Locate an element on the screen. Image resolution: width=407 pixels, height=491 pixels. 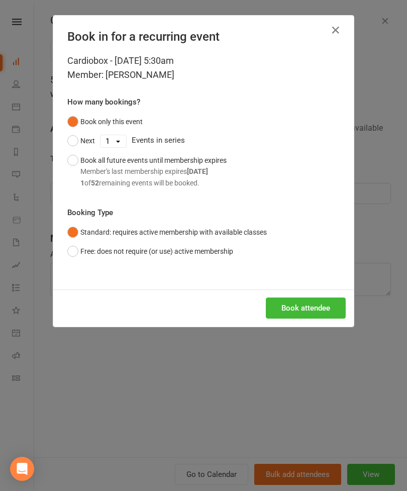
strong: 1 is located at coordinates (82, 183).